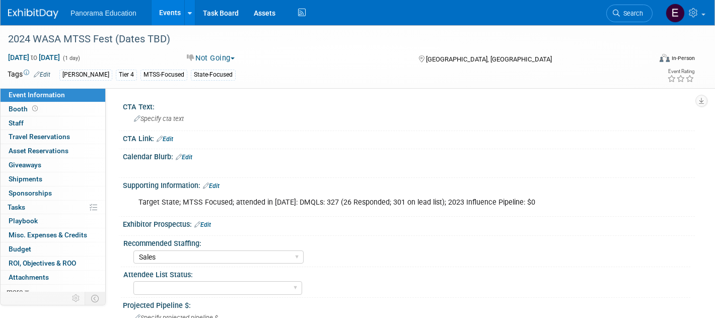 This screenshot has height=318, width=715. What do you see at coordinates (320, 39) in the screenshot?
I see `div: 2024 WASA MTSS Fest (Dates TBD)` at bounding box center [320, 39].